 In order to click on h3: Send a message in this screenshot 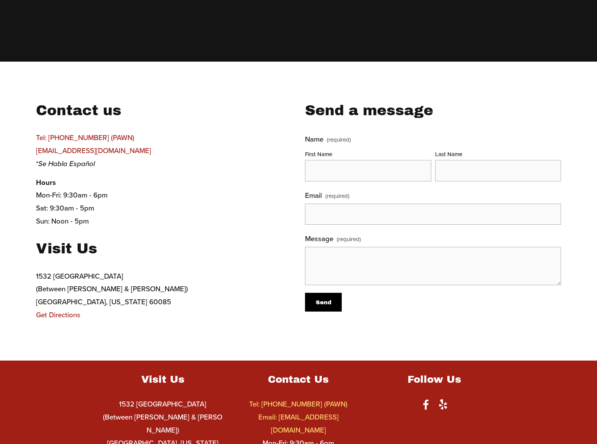, I will do `click(433, 111)`.